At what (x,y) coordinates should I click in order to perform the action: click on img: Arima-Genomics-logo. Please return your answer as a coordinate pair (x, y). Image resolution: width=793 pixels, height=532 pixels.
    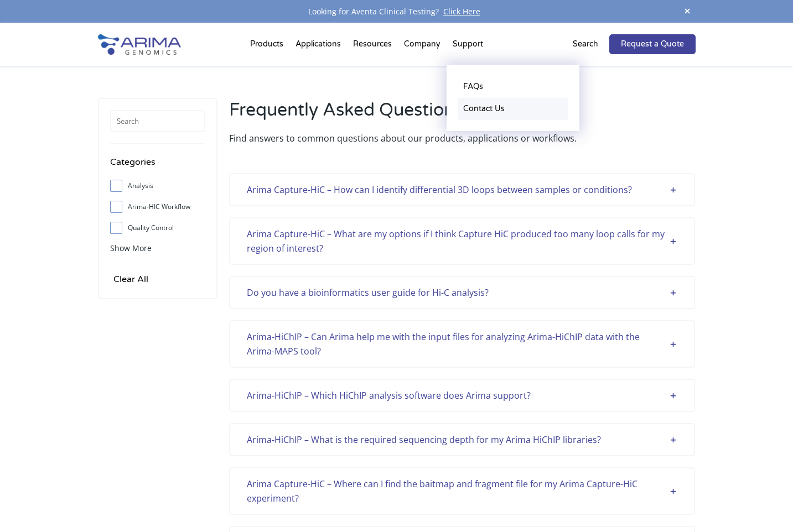
    Looking at the image, I should click on (140, 44).